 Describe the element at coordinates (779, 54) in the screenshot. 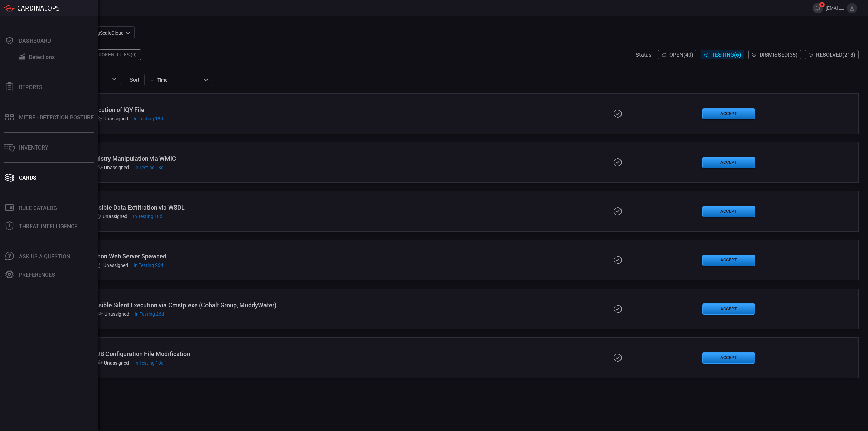

I see `span: Dismissed ( 35 )` at that location.